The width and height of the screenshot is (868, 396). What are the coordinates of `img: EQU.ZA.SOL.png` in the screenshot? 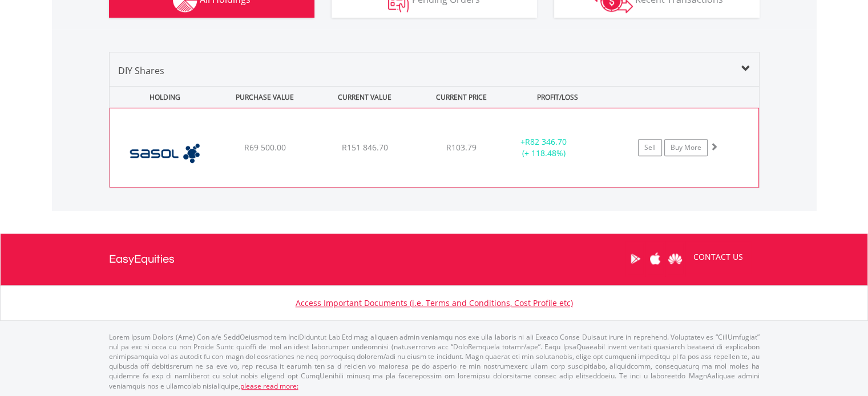 It's located at (165, 153).